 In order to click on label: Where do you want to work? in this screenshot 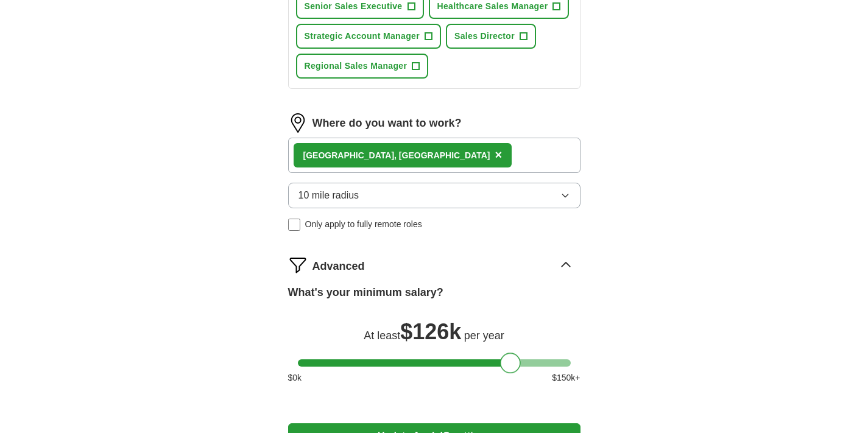, I will do `click(387, 123)`.